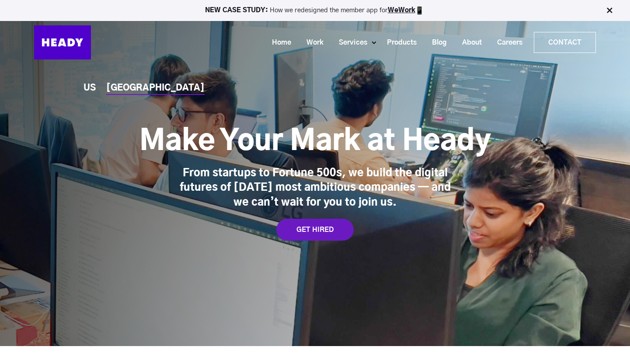 Image resolution: width=630 pixels, height=364 pixels. What do you see at coordinates (315, 11) in the screenshot?
I see `p: How we redesigned the member app for` at bounding box center [315, 11].